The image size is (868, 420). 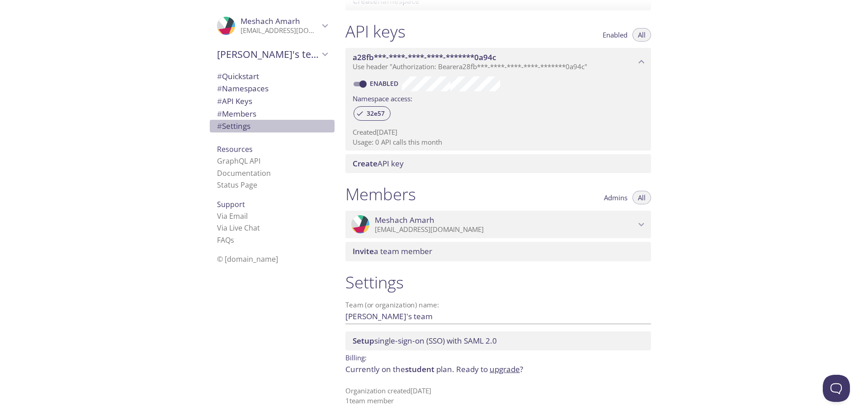 What do you see at coordinates (237, 113) in the screenshot?
I see `span: Members` at bounding box center [237, 113].